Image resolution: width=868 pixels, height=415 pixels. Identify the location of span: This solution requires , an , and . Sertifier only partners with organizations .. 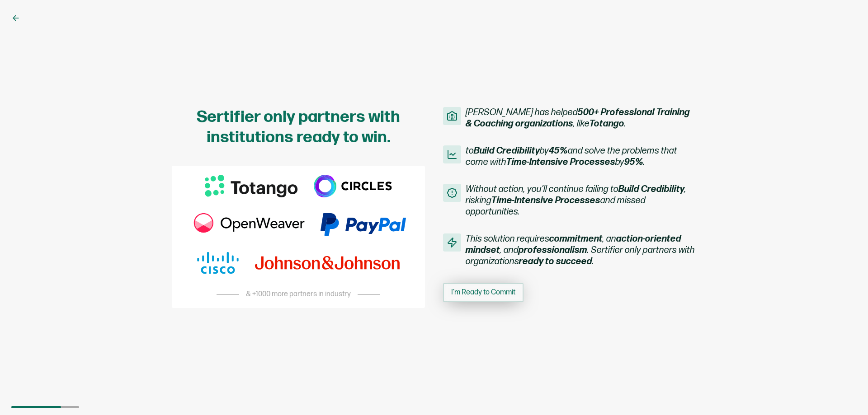
(580, 250).